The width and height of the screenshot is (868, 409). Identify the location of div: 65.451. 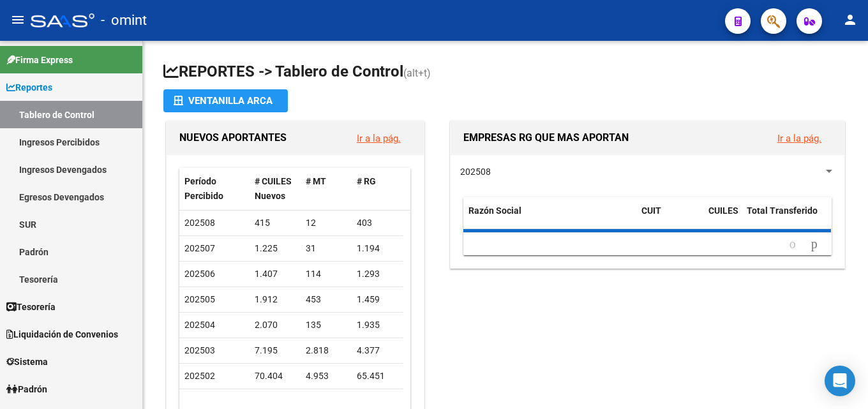
(378, 376).